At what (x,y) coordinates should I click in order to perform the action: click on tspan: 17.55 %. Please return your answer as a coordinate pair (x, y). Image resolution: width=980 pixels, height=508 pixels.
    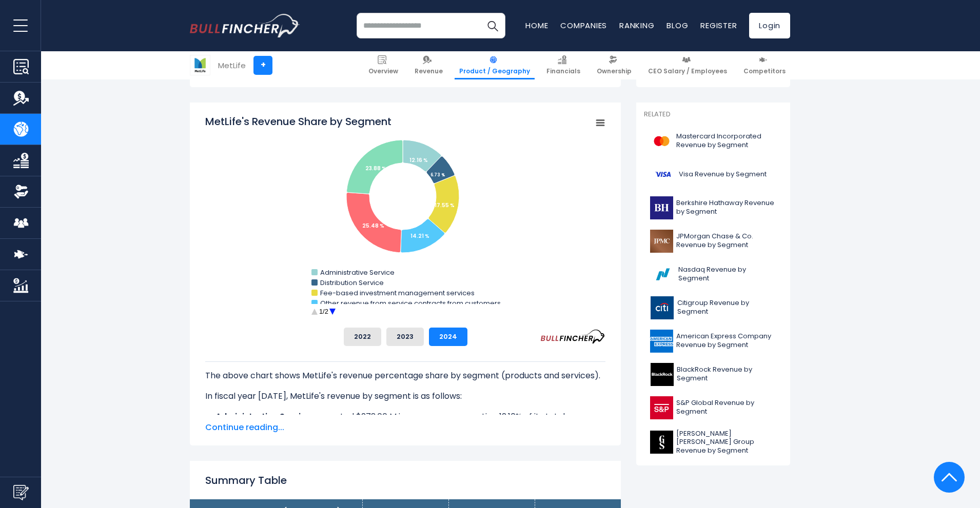
    Looking at the image, I should click on (445, 205).